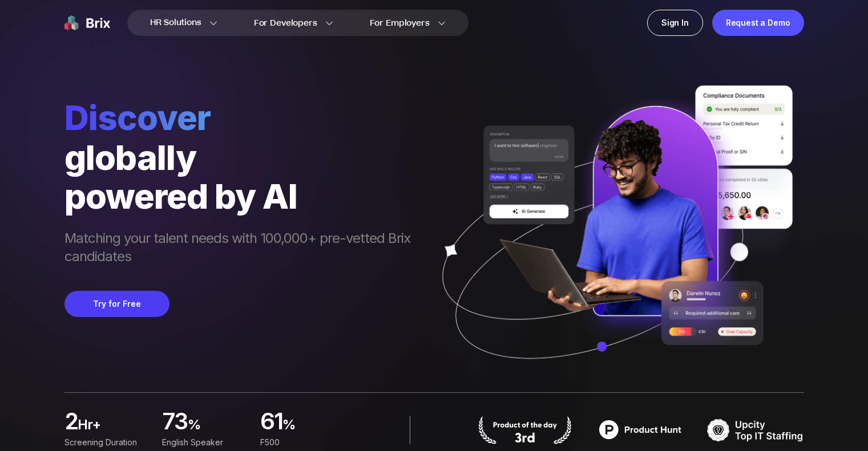  Describe the element at coordinates (758, 23) in the screenshot. I see `a: Request a Demo` at that location.